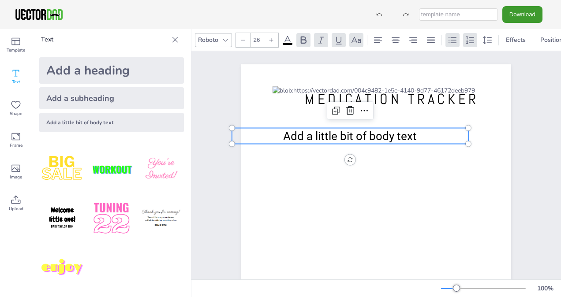 The height and width of the screenshot is (297, 561). Describe the element at coordinates (112, 169) in the screenshot. I see `img: XdJCRjX.png` at that location.